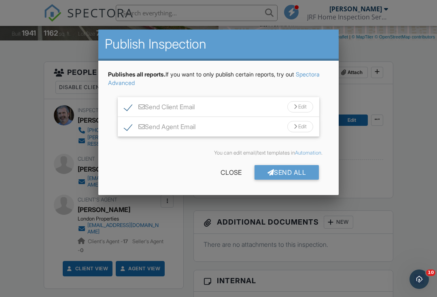 The width and height of the screenshot is (437, 297). Describe the element at coordinates (231, 172) in the screenshot. I see `div: Close` at that location.